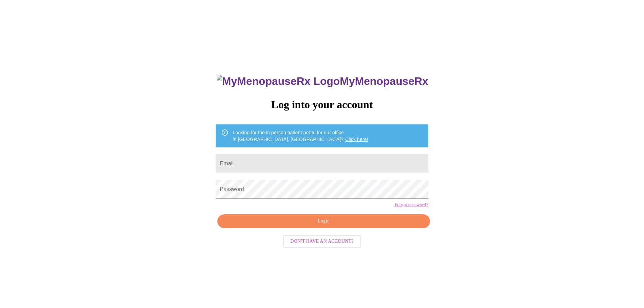  Describe the element at coordinates (323, 221) in the screenshot. I see `span: Login` at that location.